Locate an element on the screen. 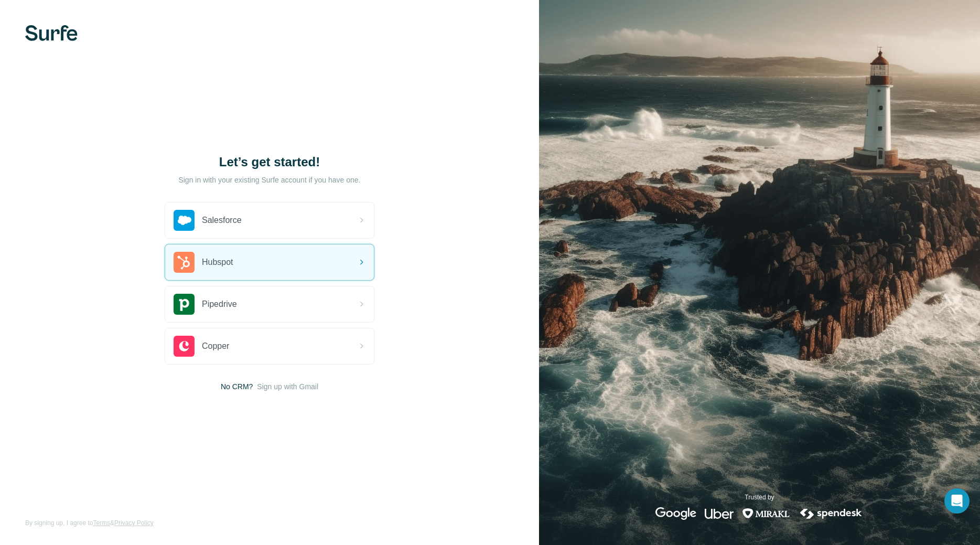  span: Pipedrive is located at coordinates (219, 304).